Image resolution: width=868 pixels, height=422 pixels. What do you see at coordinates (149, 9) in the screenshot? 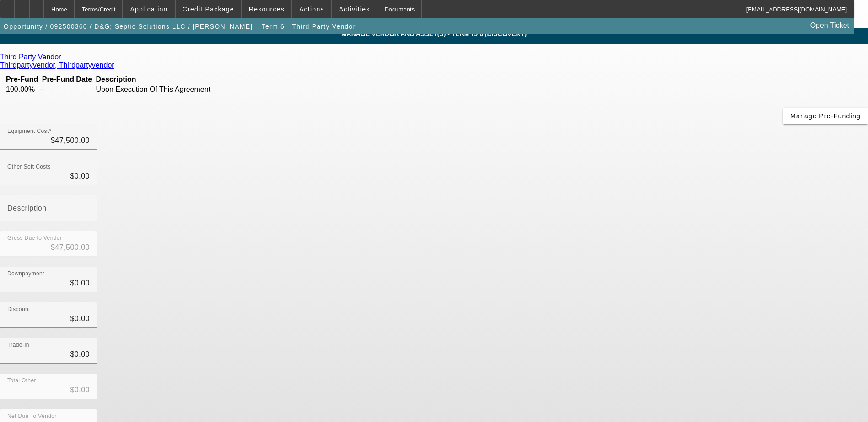
I see `span: Application` at bounding box center [149, 9].